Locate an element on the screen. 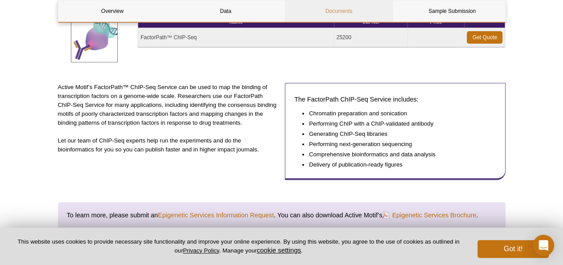  a: Get Quote is located at coordinates (484, 37).